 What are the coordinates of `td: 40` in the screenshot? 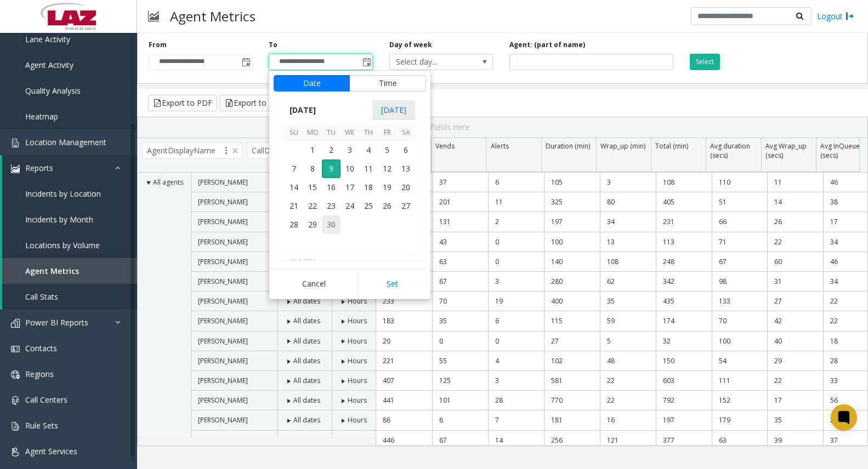 It's located at (795, 342).